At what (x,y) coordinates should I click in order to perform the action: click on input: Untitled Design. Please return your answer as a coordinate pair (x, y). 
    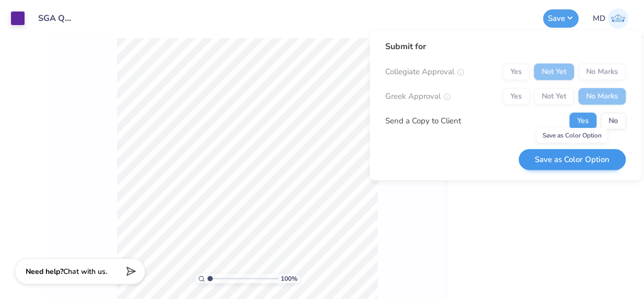
    Looking at the image, I should click on (56, 19).